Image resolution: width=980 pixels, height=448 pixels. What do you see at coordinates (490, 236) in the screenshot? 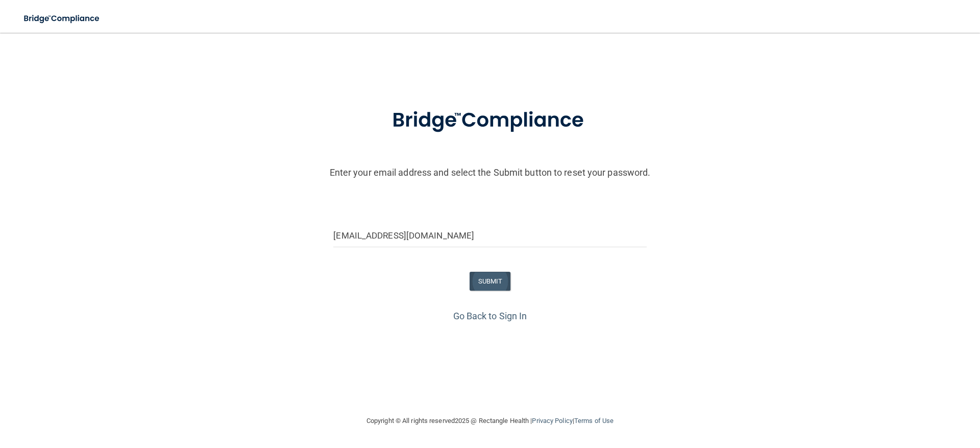
I see `input: Email` at bounding box center [490, 236].